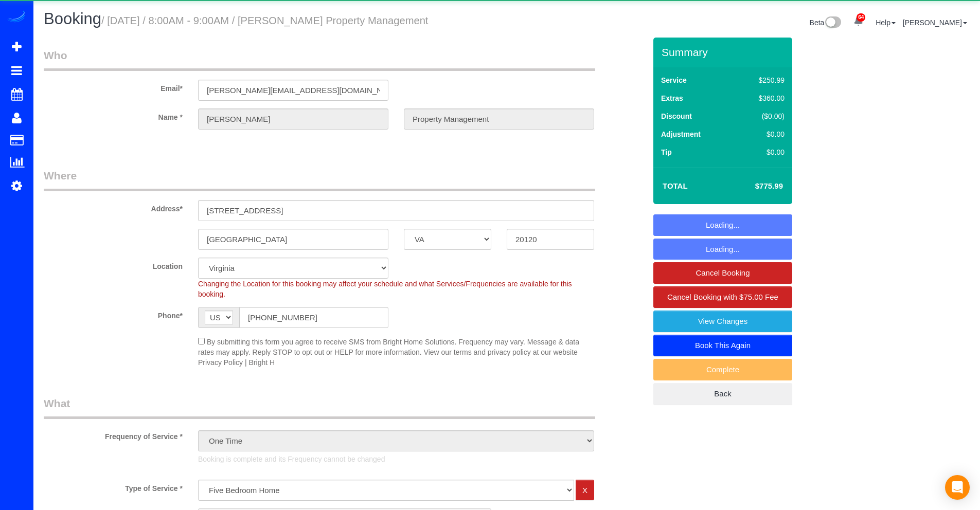  I want to click on input: Zip Code*, so click(550, 239).